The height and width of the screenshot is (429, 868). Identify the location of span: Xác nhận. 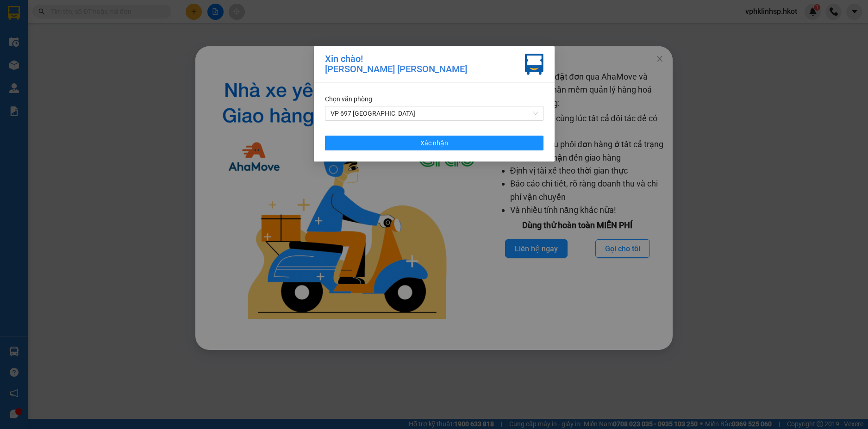
(434, 143).